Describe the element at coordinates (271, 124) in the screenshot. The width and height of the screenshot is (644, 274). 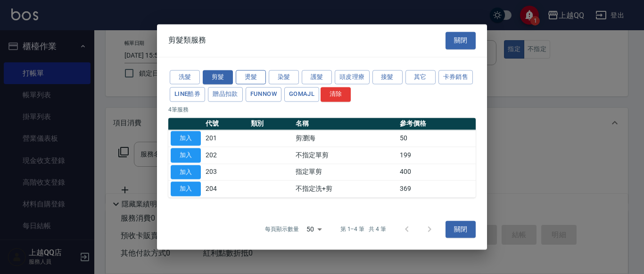
I see `th: 類別` at that location.